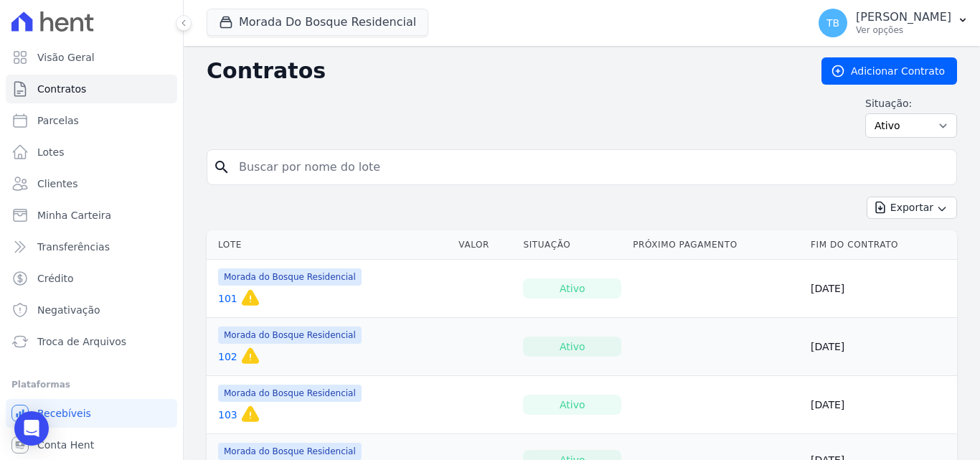 The width and height of the screenshot is (980, 460). What do you see at coordinates (82, 341) in the screenshot?
I see `span: Troca de Arquivos` at bounding box center [82, 341].